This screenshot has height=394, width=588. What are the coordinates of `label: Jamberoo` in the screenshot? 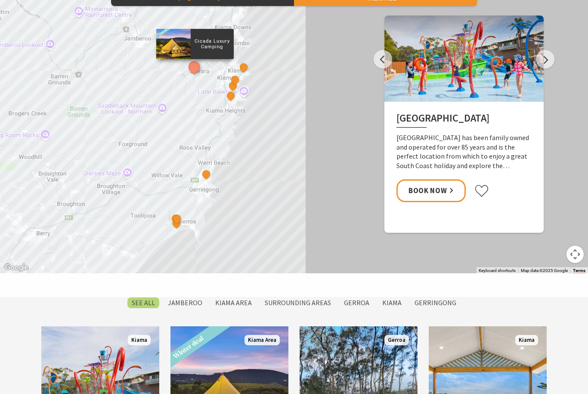 It's located at (185, 302).